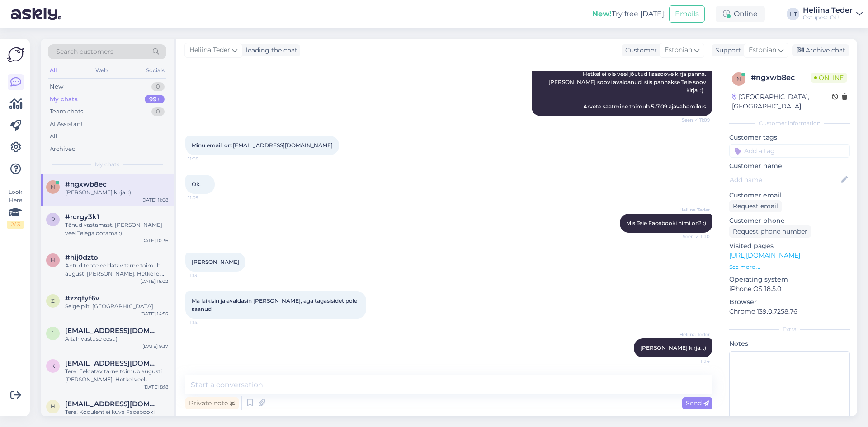  Describe the element at coordinates (602, 13) in the screenshot. I see `b: New!` at that location.